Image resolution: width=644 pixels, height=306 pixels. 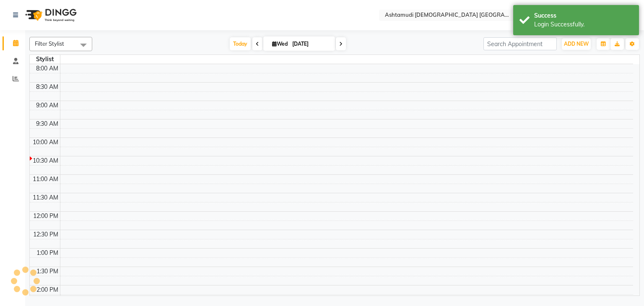 What do you see at coordinates (50, 15) in the screenshot?
I see `img: logo` at bounding box center [50, 15].